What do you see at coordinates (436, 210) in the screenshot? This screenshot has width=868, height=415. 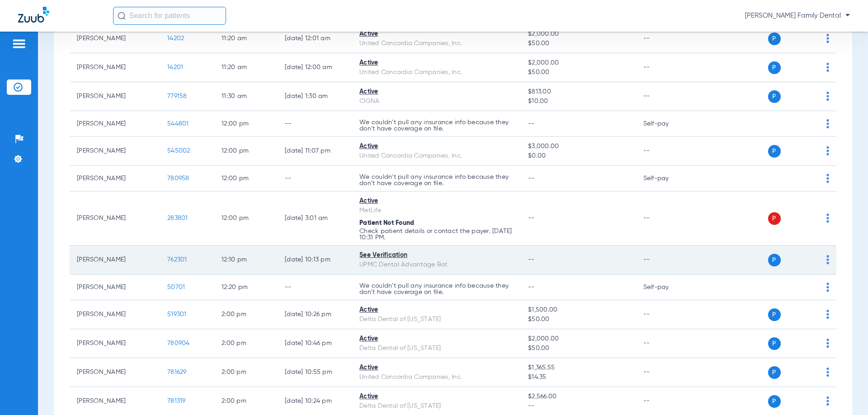 I see `div: MetLife` at bounding box center [436, 210].